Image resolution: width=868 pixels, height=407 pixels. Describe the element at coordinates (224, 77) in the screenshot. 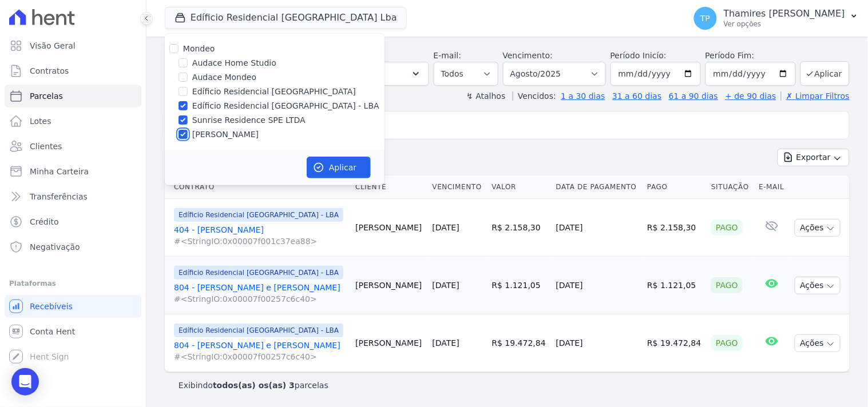

I see `label: Audace Mondeo` at that location.